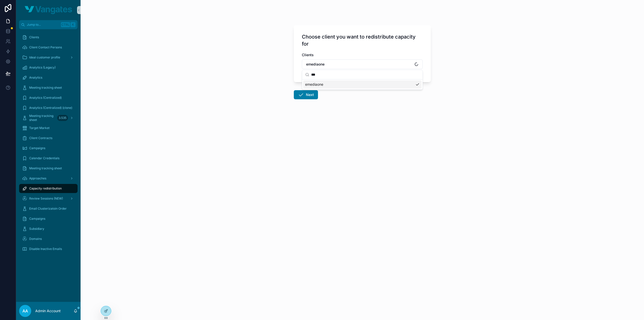 This screenshot has width=644, height=320. What do you see at coordinates (36, 78) in the screenshot?
I see `span: Analytics` at bounding box center [36, 78].